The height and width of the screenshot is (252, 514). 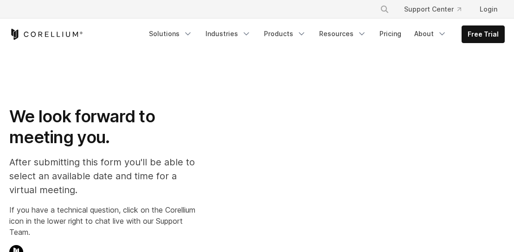 I want to click on a: Corellium Home, so click(x=46, y=34).